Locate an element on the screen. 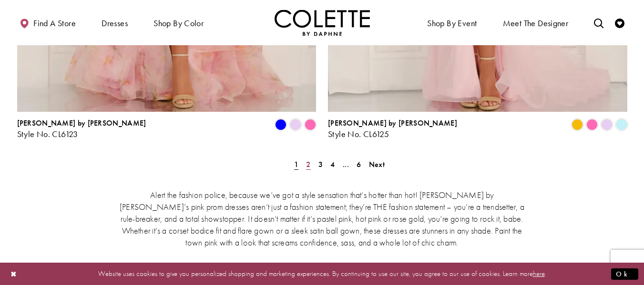 Image resolution: width=644 pixels, height=285 pixels. span: Style No. CL6123 is located at coordinates (48, 133).